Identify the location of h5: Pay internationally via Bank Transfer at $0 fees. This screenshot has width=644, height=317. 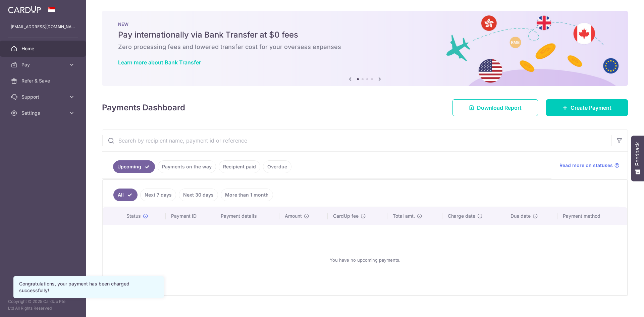
(365, 35).